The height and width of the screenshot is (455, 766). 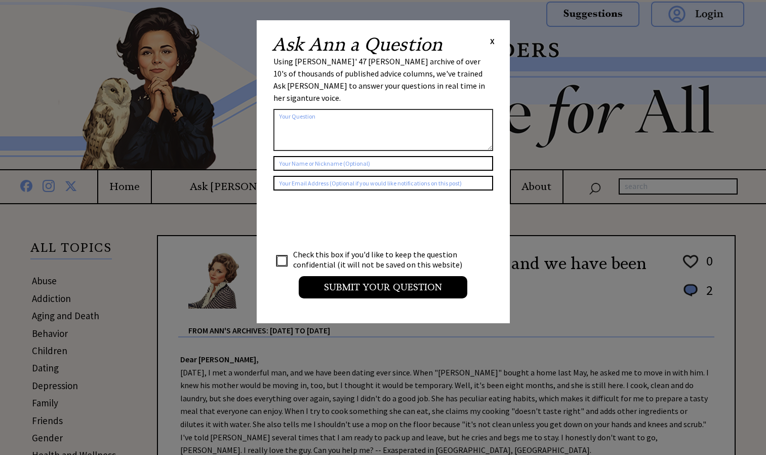 What do you see at coordinates (382, 259) in the screenshot?
I see `td: Check this box if you'd like to keep the question confidential (it will not be saved on this webs...` at bounding box center [382, 259].